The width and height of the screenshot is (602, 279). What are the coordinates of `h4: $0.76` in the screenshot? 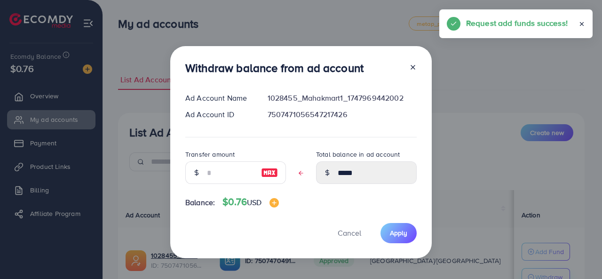 It's located at (250, 202).